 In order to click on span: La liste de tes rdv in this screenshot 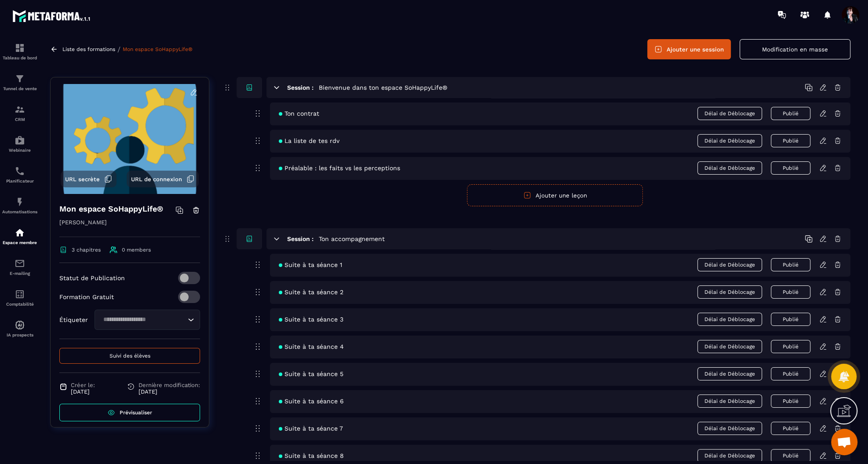, I will do `click(309, 141)`.